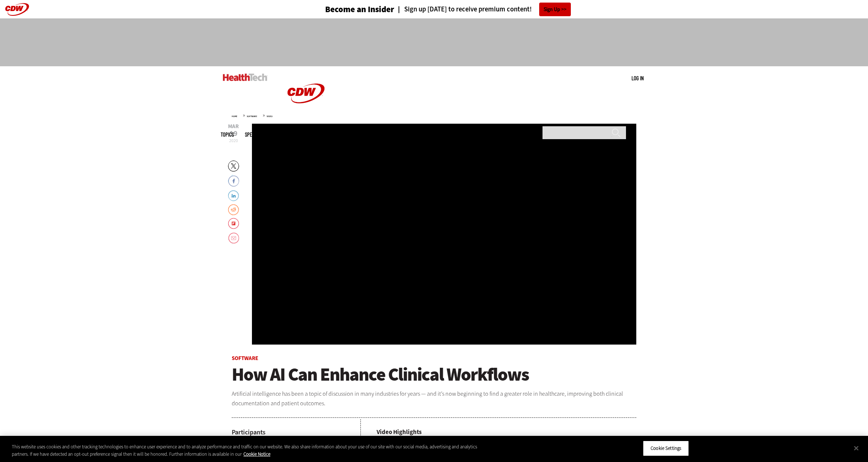  What do you see at coordinates (296, 432) in the screenshot?
I see `h4: Participants` at bounding box center [296, 432].